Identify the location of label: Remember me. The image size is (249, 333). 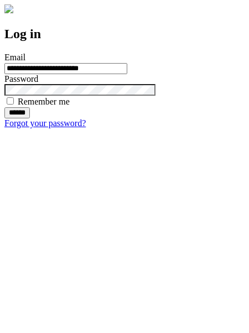
(44, 101).